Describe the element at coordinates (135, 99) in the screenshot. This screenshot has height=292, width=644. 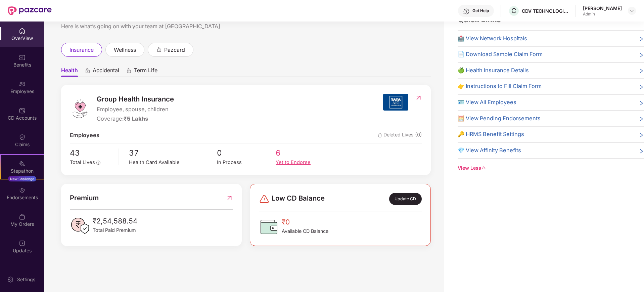
I see `span: Group Health Insurance` at that location.